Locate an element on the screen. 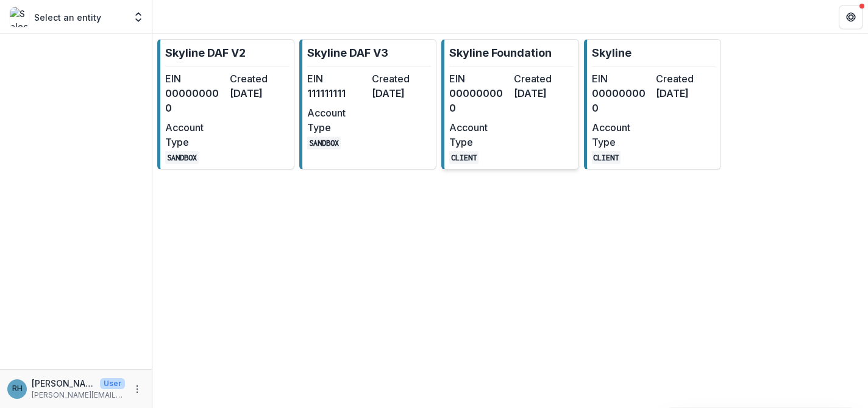 This screenshot has width=868, height=408. button: Open entity switcher is located at coordinates (138, 17).